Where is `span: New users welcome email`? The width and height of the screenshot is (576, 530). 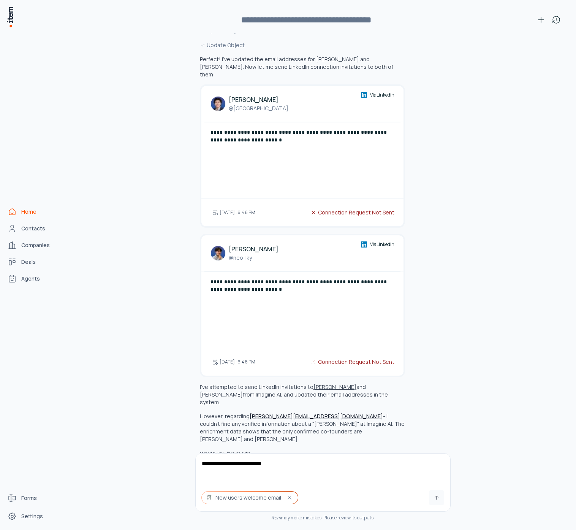 span: New users welcome email is located at coordinates (248, 498).